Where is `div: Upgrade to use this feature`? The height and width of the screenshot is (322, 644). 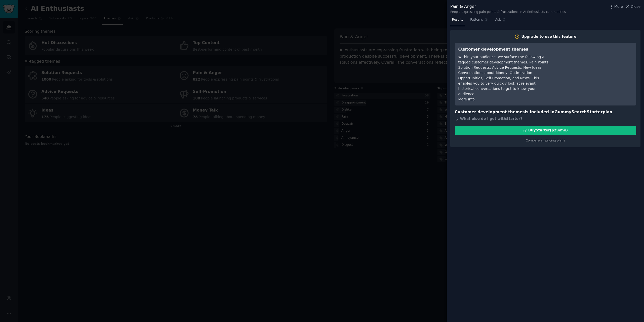
div: Upgrade to use this feature is located at coordinates (549, 37).